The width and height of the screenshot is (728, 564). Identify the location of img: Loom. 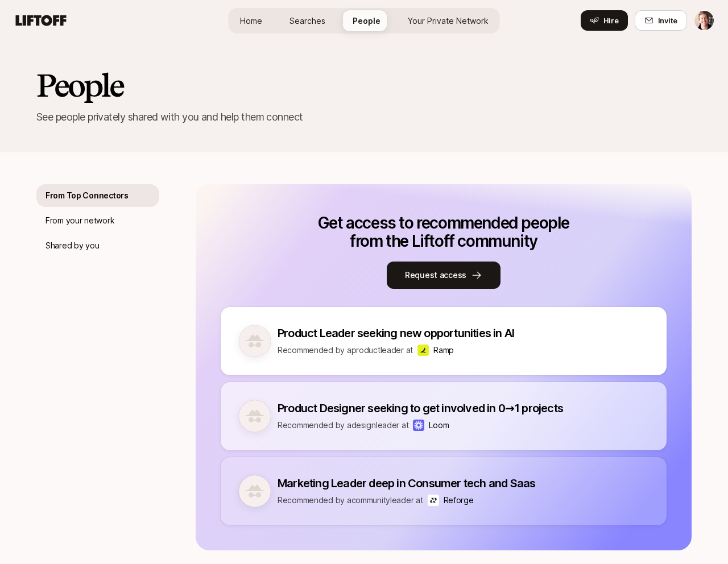
(418, 425).